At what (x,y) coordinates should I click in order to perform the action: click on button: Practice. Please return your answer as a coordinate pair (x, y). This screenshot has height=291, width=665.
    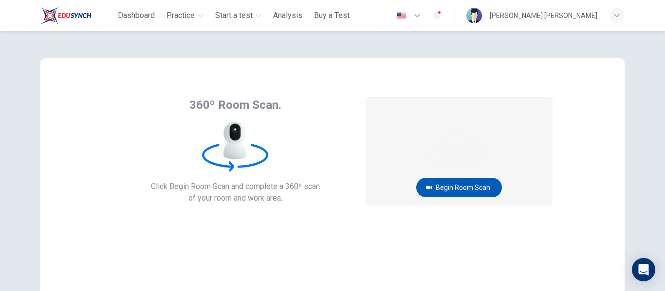
    Looking at the image, I should click on (185, 16).